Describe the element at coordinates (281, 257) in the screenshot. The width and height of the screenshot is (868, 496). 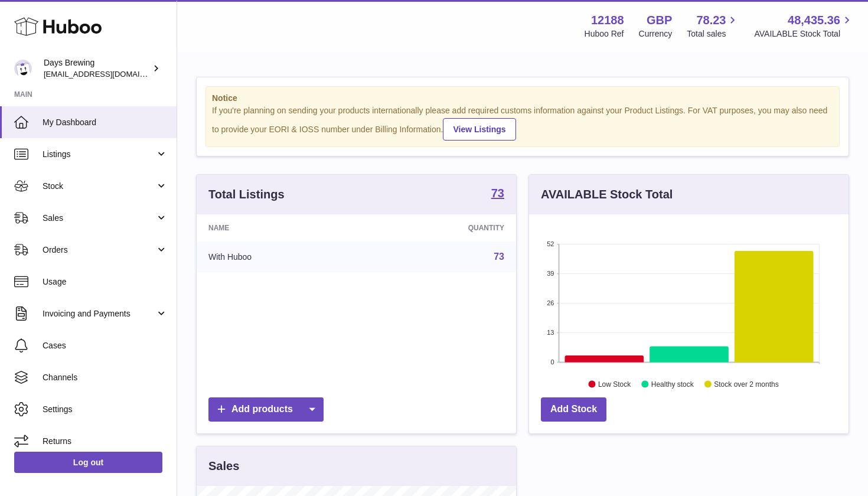
I see `td: With Huboo` at that location.